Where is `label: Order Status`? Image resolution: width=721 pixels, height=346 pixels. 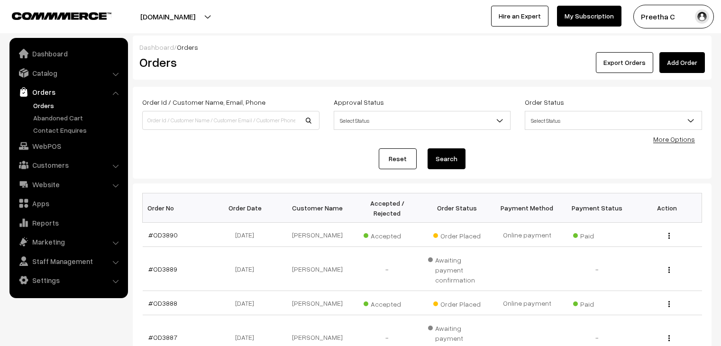
label: Order Status is located at coordinates (544, 102).